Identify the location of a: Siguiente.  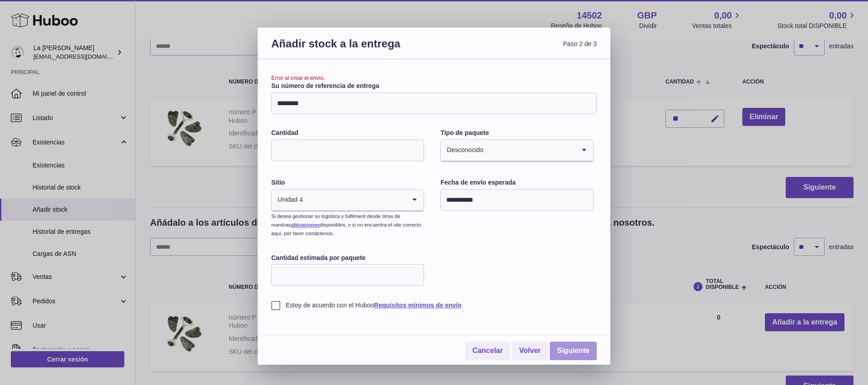
(573, 351).